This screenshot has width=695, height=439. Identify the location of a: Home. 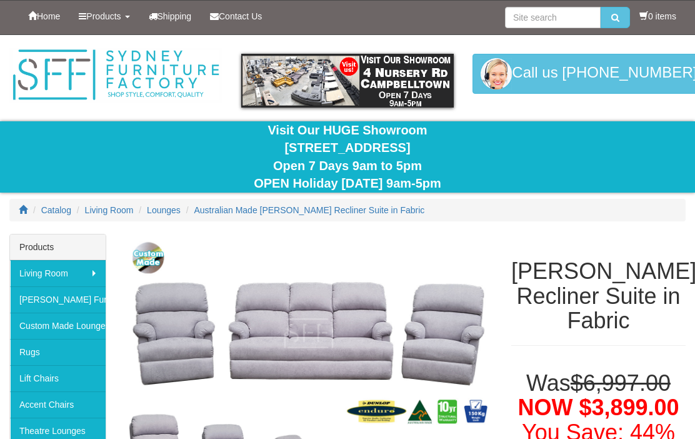
(44, 16).